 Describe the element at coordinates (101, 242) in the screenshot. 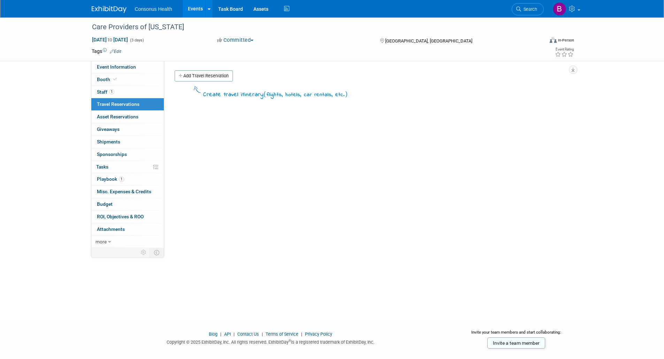

I see `span: more` at that location.